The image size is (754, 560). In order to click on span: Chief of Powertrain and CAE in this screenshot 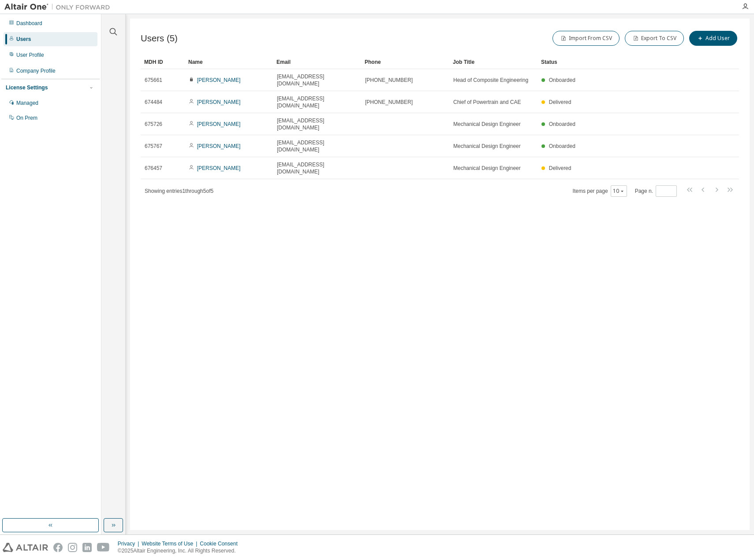, I will do `click(487, 102)`.